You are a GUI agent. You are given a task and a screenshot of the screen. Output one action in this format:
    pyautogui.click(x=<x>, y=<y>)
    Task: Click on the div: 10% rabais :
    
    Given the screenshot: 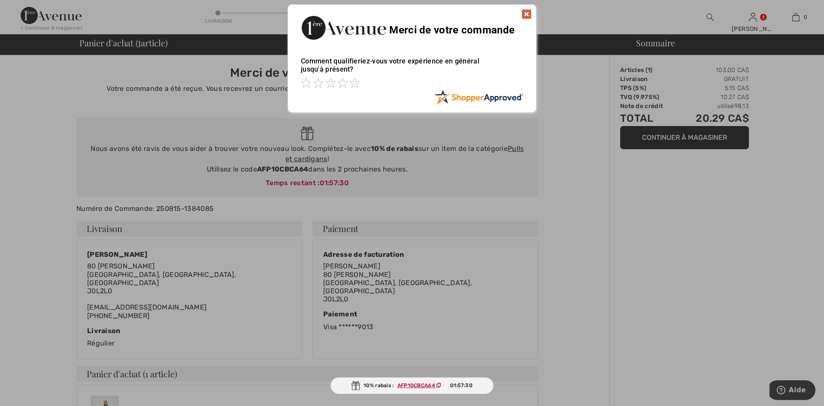 What is the action you would take?
    pyautogui.click(x=412, y=386)
    